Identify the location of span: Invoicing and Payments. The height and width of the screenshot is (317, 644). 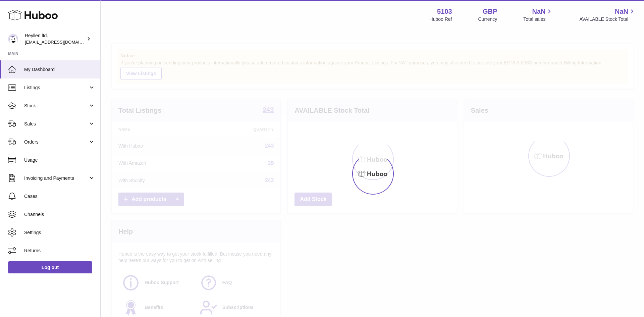
(56, 178).